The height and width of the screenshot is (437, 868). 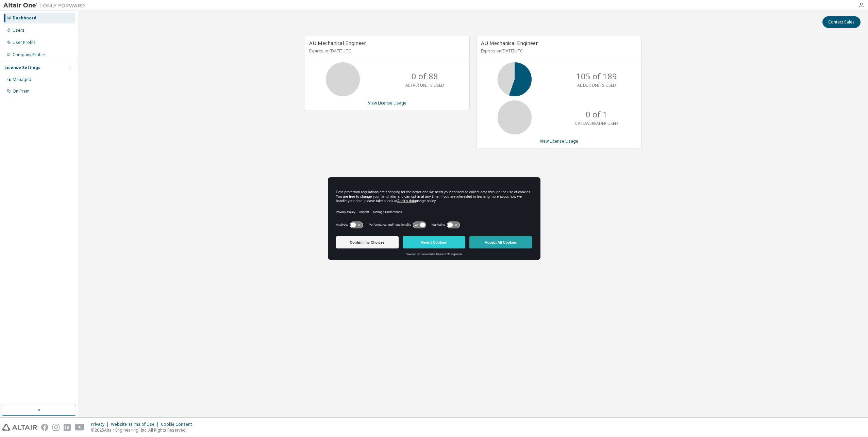 I want to click on div: User Profile, so click(x=24, y=43).